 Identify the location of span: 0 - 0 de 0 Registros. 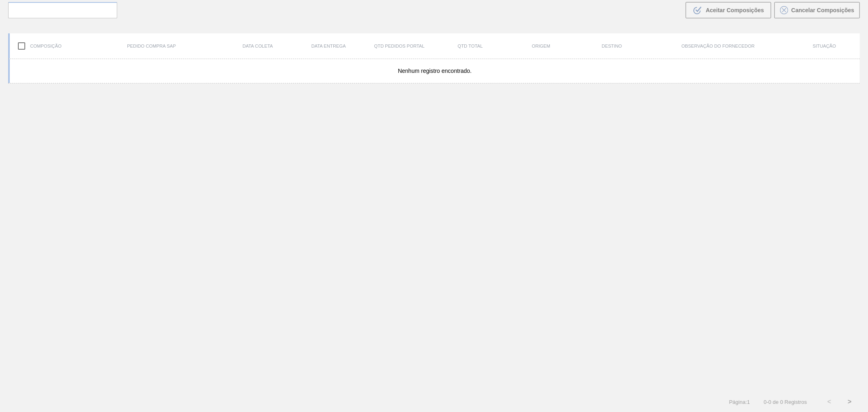
(785, 402).